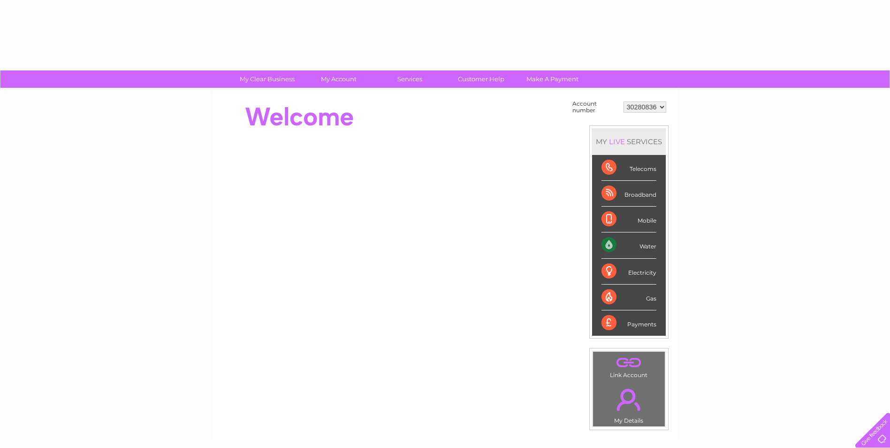 This screenshot has width=890, height=448. What do you see at coordinates (629, 219) in the screenshot?
I see `div: Mobile` at bounding box center [629, 219].